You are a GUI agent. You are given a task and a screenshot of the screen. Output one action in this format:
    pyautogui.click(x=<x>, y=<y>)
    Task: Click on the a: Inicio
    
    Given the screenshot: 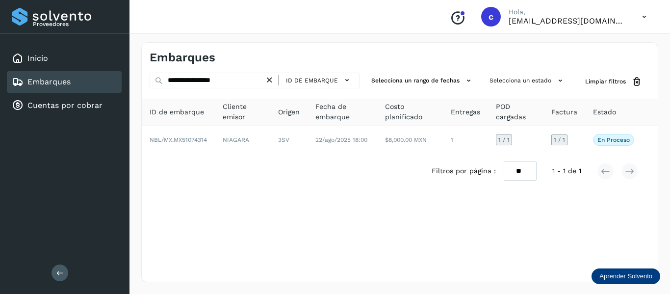 What is the action you would take?
    pyautogui.click(x=38, y=58)
    